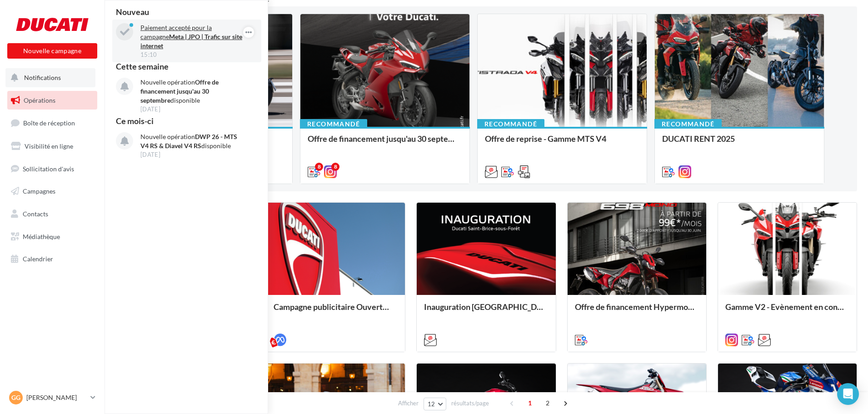  What do you see at coordinates (36, 213) in the screenshot?
I see `span: Contacts` at bounding box center [36, 213].